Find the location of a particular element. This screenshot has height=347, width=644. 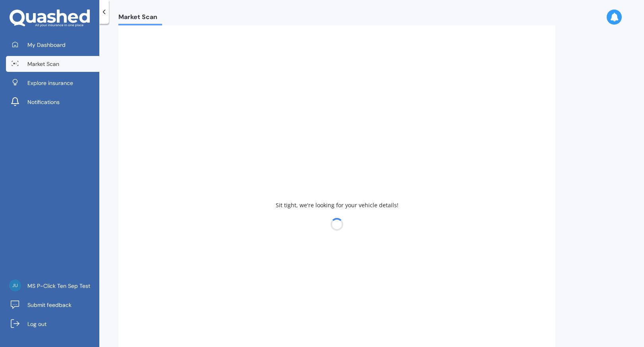

a: Market Scan is located at coordinates (52, 64).